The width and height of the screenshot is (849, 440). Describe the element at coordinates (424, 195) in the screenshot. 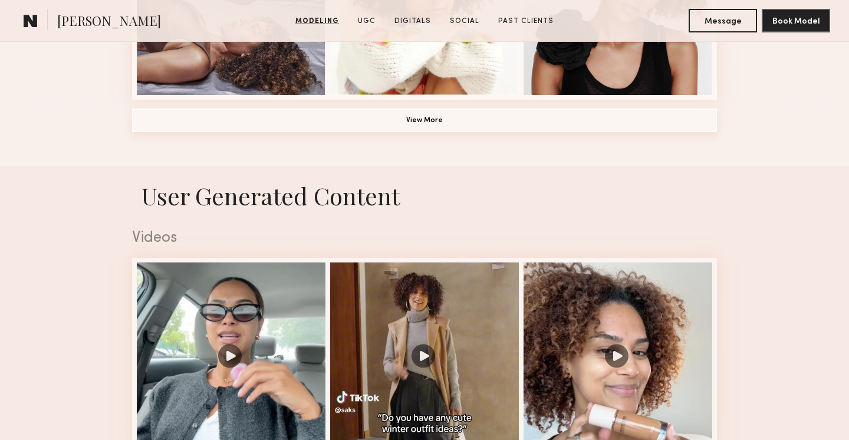

I see `h1: User Generated Content` at that location.